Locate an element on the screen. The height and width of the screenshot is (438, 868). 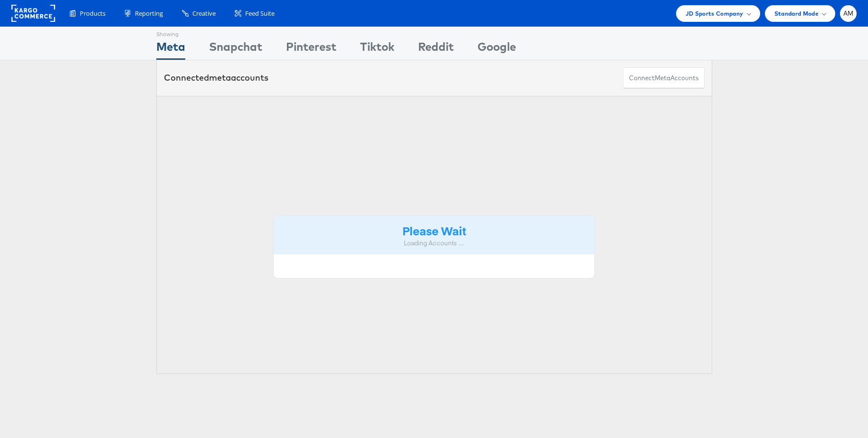
div: Tiktok is located at coordinates (377, 49).